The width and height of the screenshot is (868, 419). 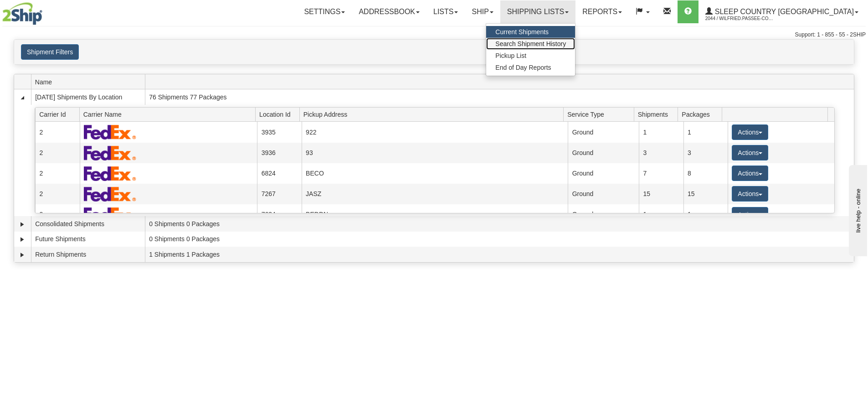 I want to click on span: Location Id, so click(x=279, y=114).